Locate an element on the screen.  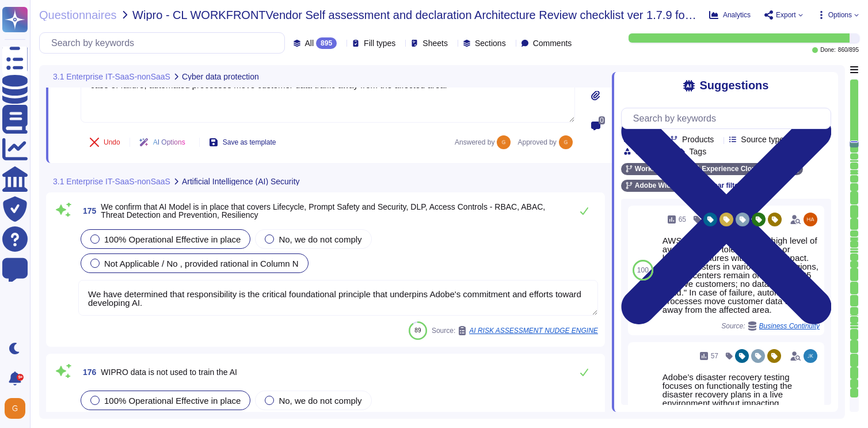
span: Options is located at coordinates (839, 15).